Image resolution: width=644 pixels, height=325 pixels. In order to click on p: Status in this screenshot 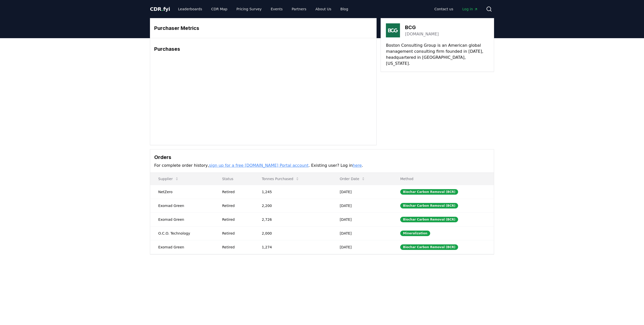, I will do `click(234, 178)`.